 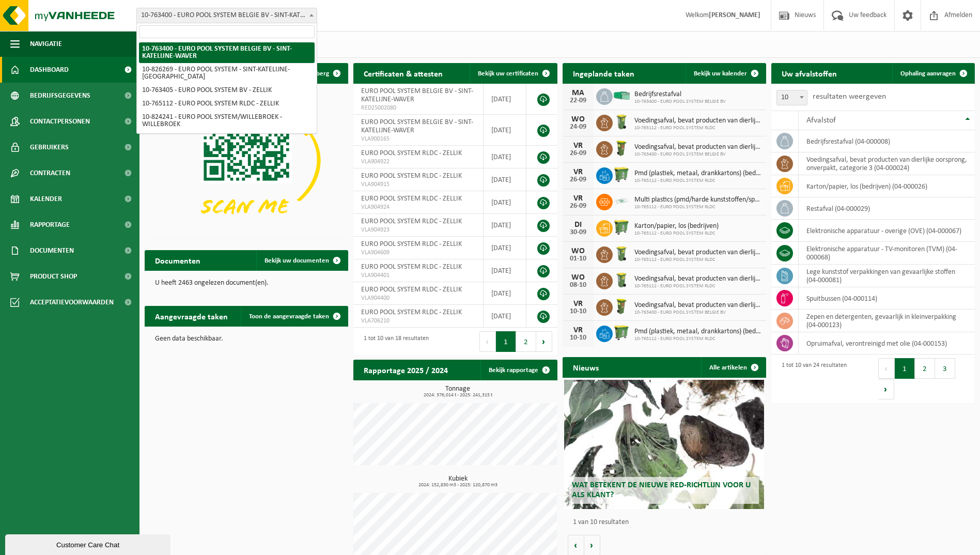 What do you see at coordinates (518, 370) in the screenshot?
I see `a: Bekijk rapportage` at bounding box center [518, 370].